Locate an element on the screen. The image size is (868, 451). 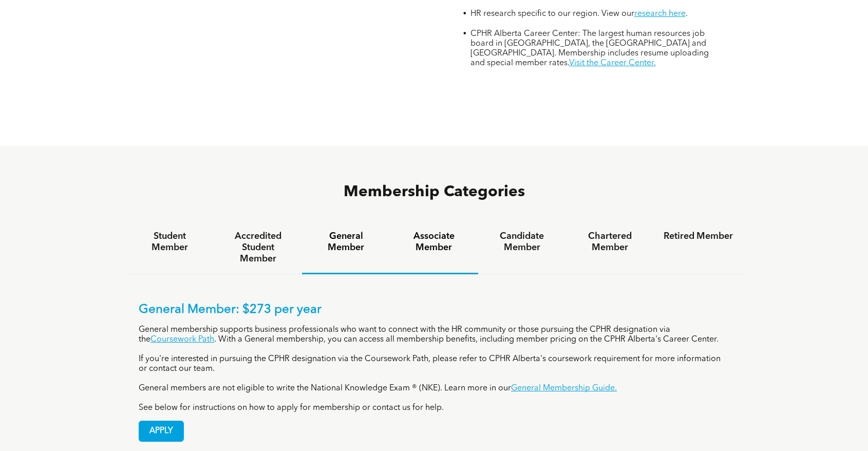
p: If you're interested in pursuing the CPHR designation via the Coursework Path, please refer to CP... is located at coordinates (434, 364).